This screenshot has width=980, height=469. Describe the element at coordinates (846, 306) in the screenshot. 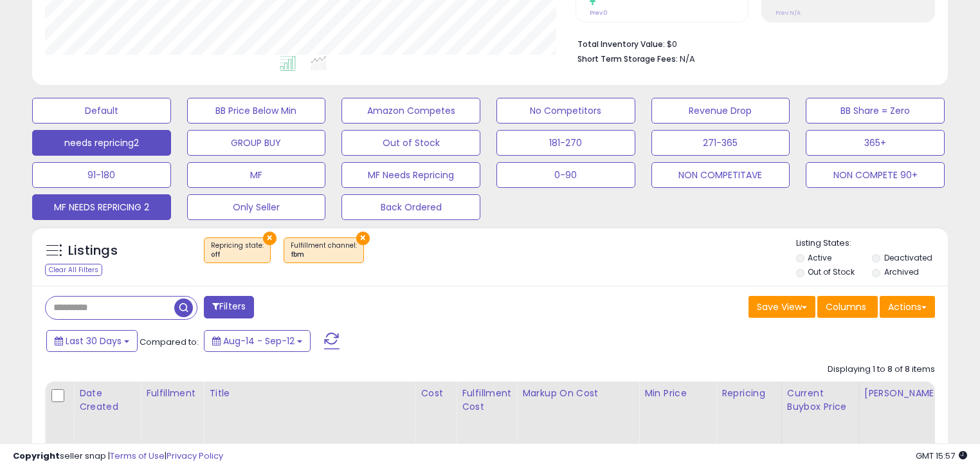

I see `span: Columns` at that location.